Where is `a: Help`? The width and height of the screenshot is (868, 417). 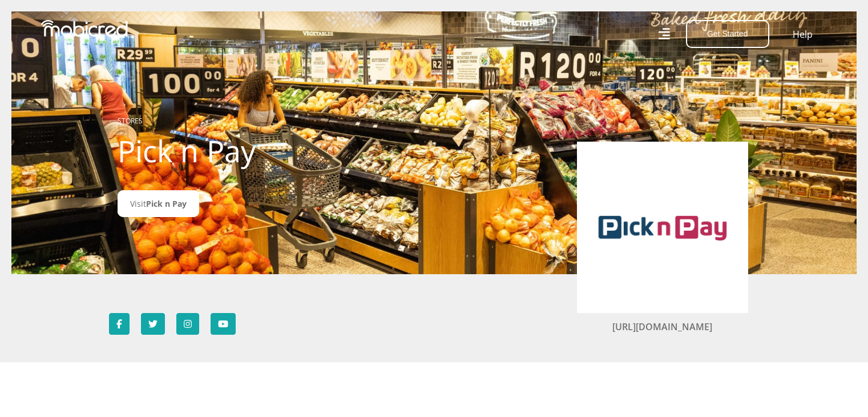 a: Help is located at coordinates (802, 34).